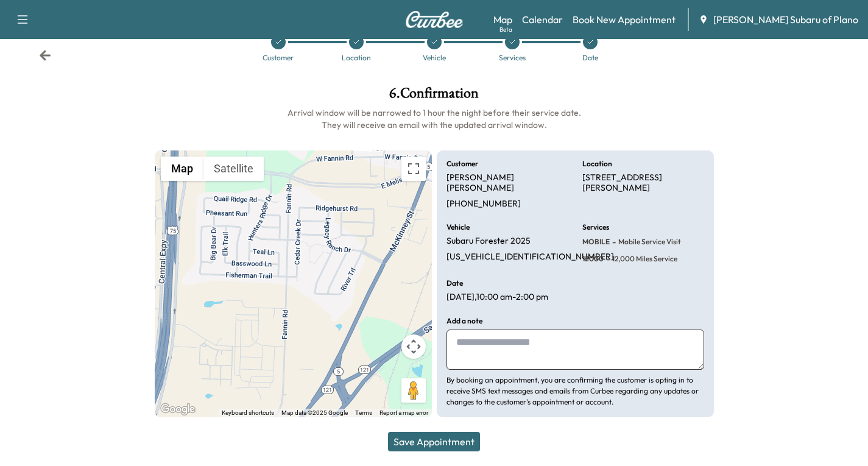 The height and width of the screenshot is (466, 868). I want to click on a: Book New Appointment, so click(624, 20).